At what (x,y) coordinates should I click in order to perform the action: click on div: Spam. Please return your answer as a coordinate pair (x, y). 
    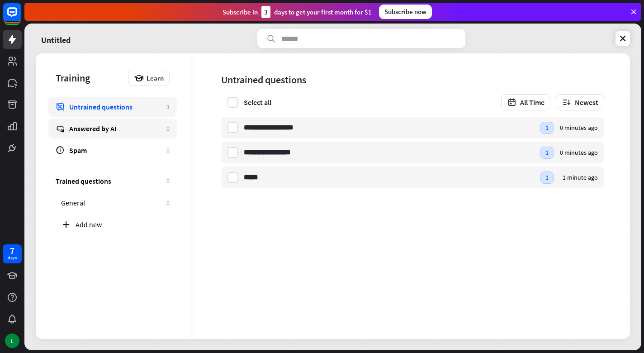
    Looking at the image, I should click on (115, 150).